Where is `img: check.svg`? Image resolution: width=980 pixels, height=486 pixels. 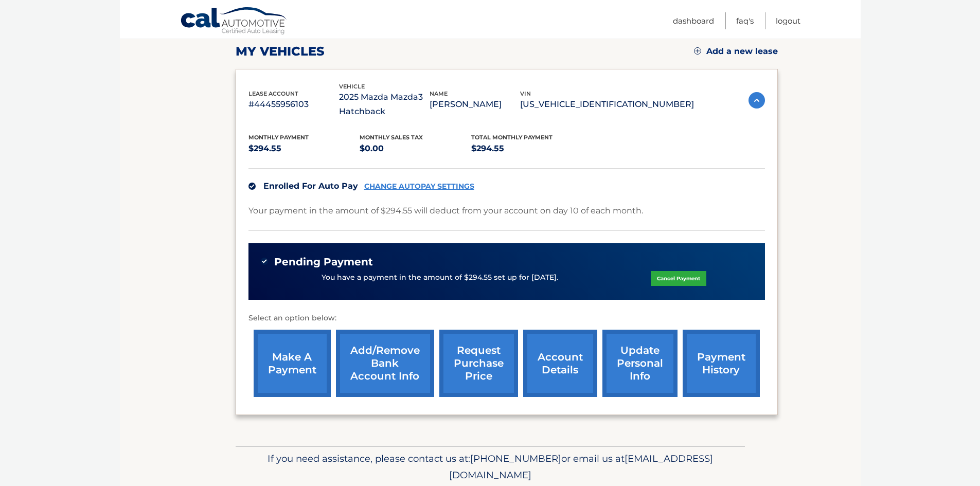 img: check.svg is located at coordinates (252, 186).